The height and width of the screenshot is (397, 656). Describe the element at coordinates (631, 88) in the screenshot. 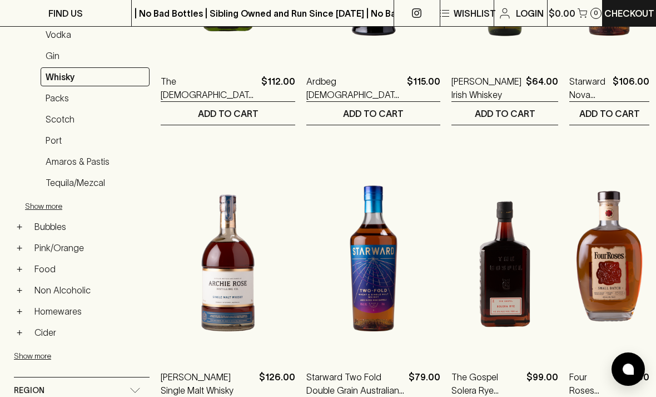

I see `p: $106.00` at that location.